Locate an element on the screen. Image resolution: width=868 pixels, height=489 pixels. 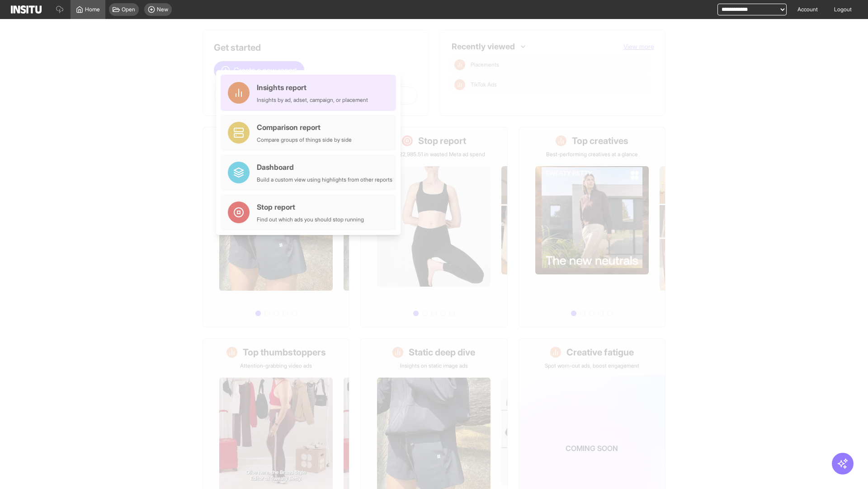
span: Home is located at coordinates (92, 10).